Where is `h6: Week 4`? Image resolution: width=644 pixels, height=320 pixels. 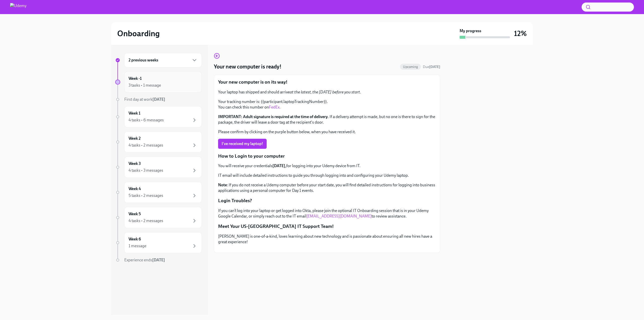 h6: Week 4 is located at coordinates (134, 189).